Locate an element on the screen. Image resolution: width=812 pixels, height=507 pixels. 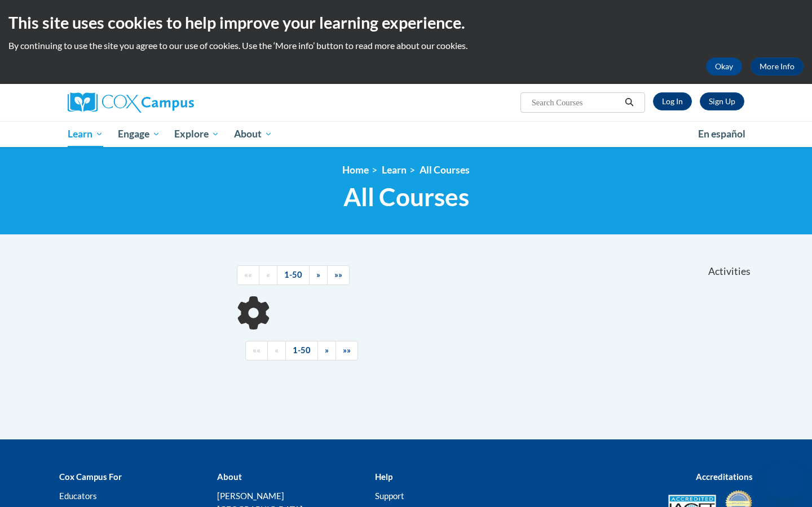
span: Explore is located at coordinates (197, 134).